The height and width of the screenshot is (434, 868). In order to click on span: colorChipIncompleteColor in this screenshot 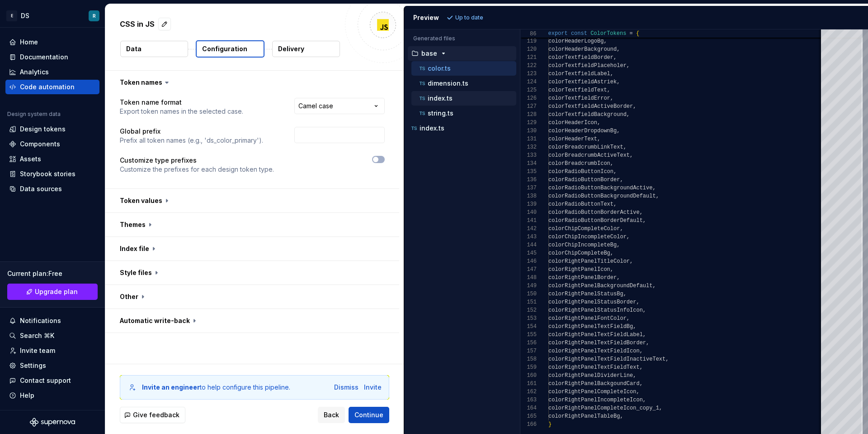, I will do `click(587, 236)`.